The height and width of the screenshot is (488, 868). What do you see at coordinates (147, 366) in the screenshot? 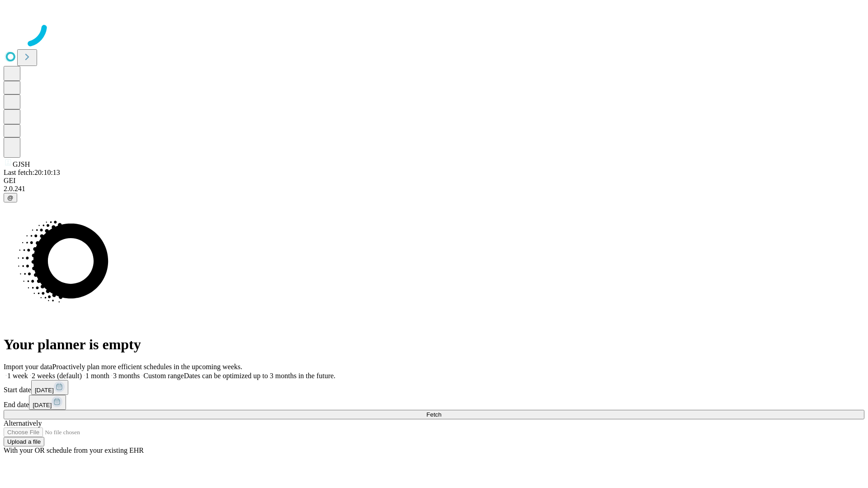
I see `span: Proactively plan more efficient schedules in the upcoming weeks.` at bounding box center [147, 366].